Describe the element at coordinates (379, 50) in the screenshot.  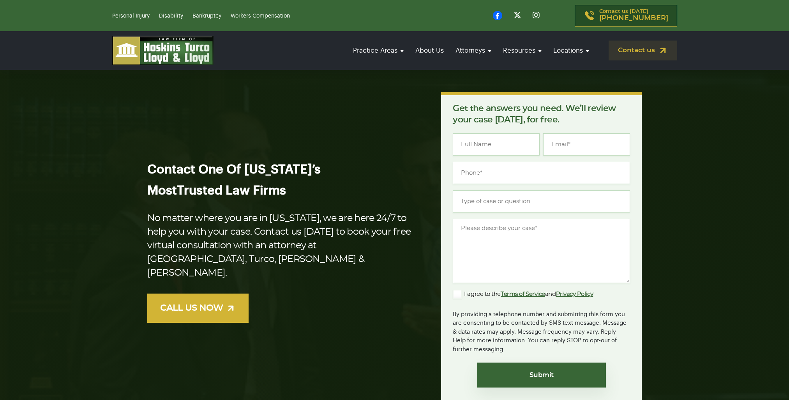
I see `a: Practice Areas` at that location.